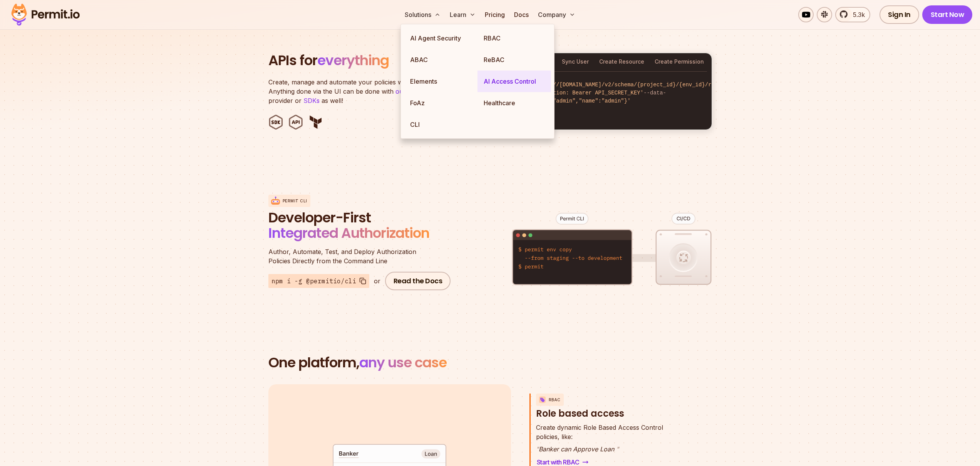 This screenshot has height=466, width=980. Describe the element at coordinates (521, 15) in the screenshot. I see `a: Docs` at that location.